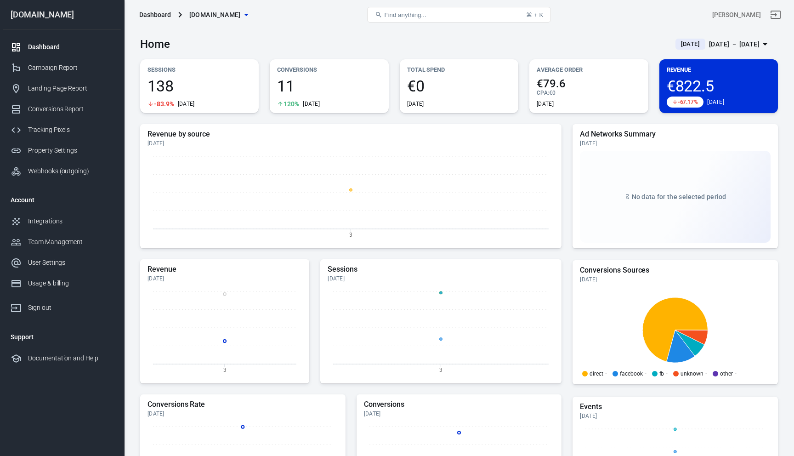 This screenshot has height=456, width=794. What do you see at coordinates (71, 307) in the screenshot?
I see `div: Sign out` at bounding box center [71, 307].